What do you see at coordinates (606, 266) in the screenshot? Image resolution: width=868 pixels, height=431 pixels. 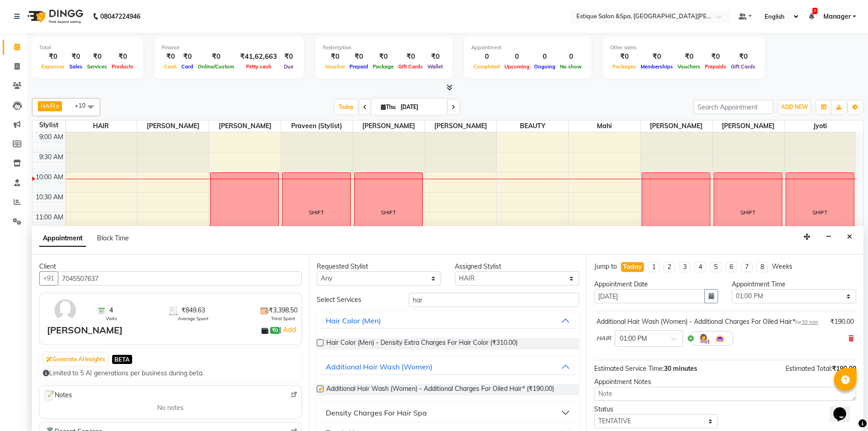 I see `div: Jump to` at bounding box center [606, 266].